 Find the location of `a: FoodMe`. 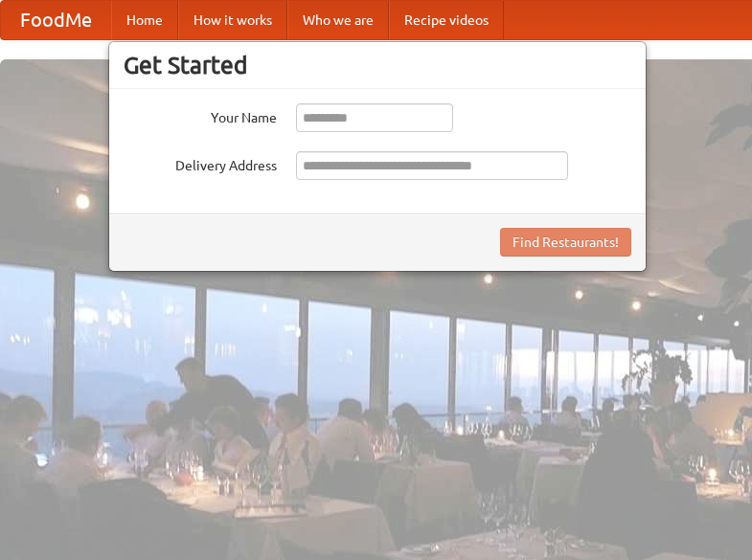

a: FoodMe is located at coordinates (56, 21).